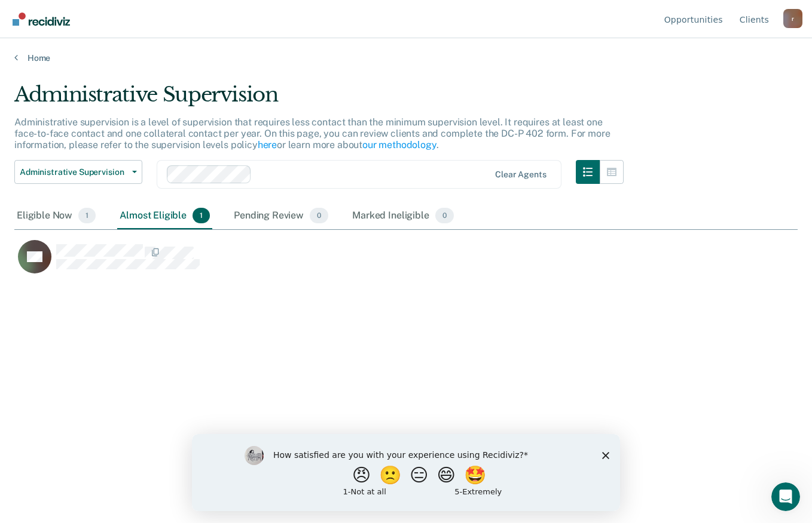 The height and width of the screenshot is (523, 812). I want to click on div: 5 - Extremely, so click(319, 58).